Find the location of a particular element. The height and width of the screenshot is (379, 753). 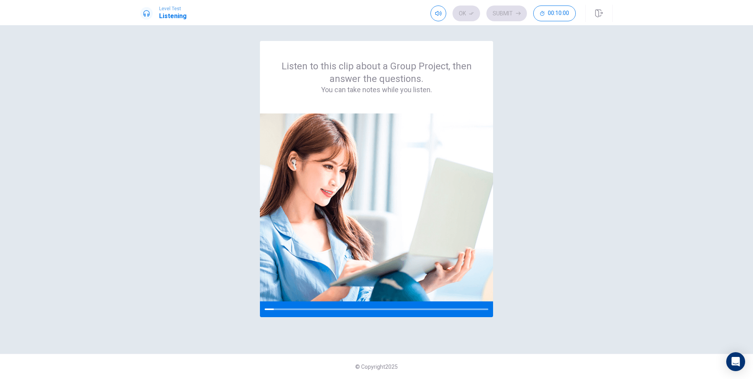

h1: Listening is located at coordinates (173, 16).